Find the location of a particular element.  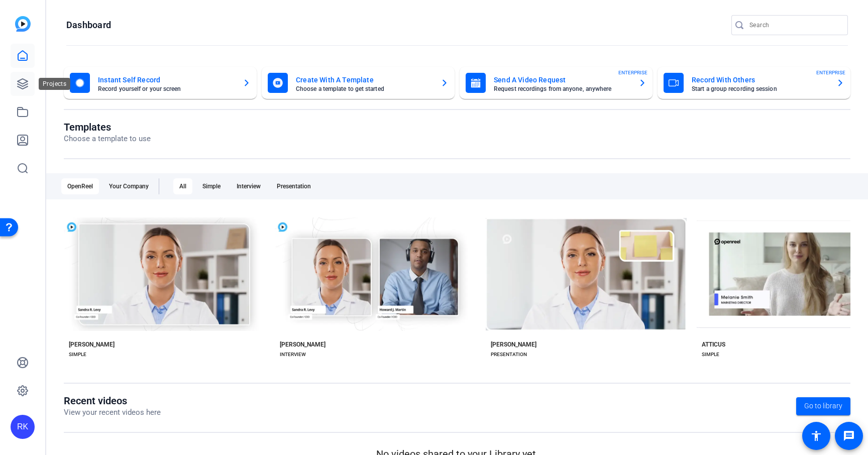

mat-card-title: Create With A Template is located at coordinates (364, 80).